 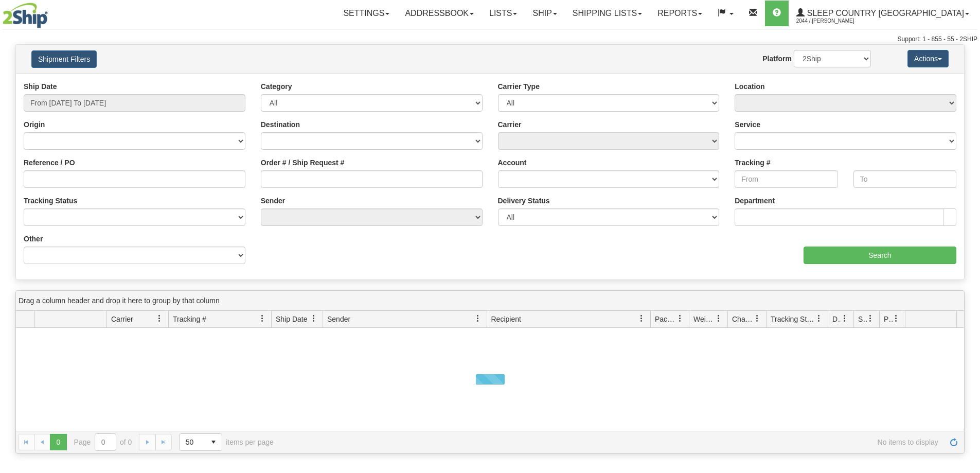 What do you see at coordinates (524, 201) in the screenshot?
I see `label: Delivery Status` at bounding box center [524, 201].